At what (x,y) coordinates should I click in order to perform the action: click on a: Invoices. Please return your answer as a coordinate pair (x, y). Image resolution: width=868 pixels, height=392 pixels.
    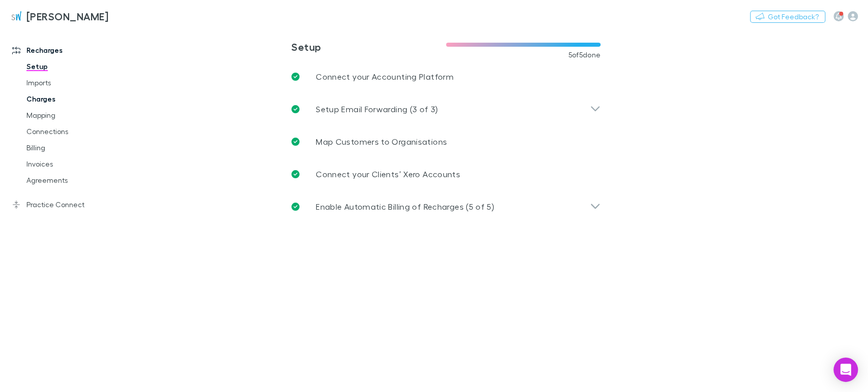
    Looking at the image, I should click on (76, 164).